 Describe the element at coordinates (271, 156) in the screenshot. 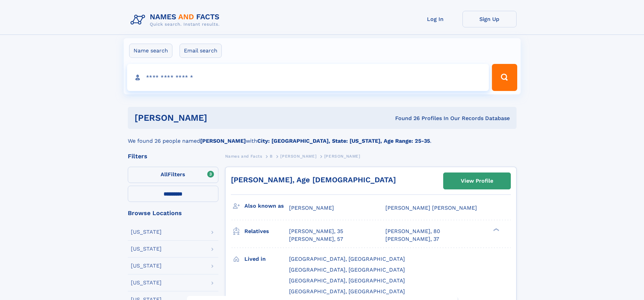

I see `span: B` at that location.